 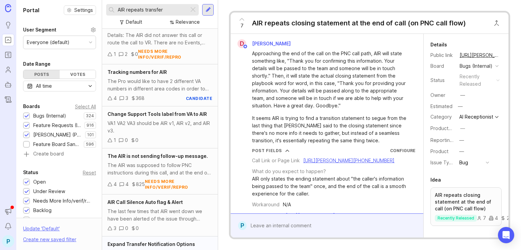 I want to click on svg: toggle icon, so click(x=90, y=86).